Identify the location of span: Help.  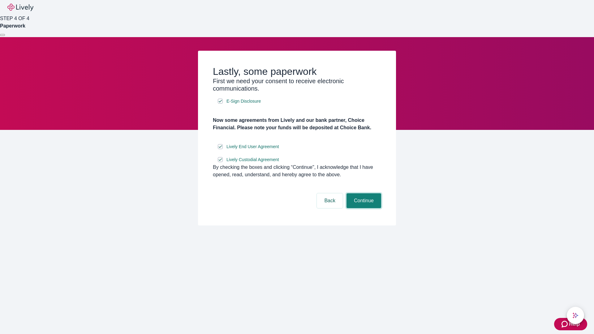
(575, 324).